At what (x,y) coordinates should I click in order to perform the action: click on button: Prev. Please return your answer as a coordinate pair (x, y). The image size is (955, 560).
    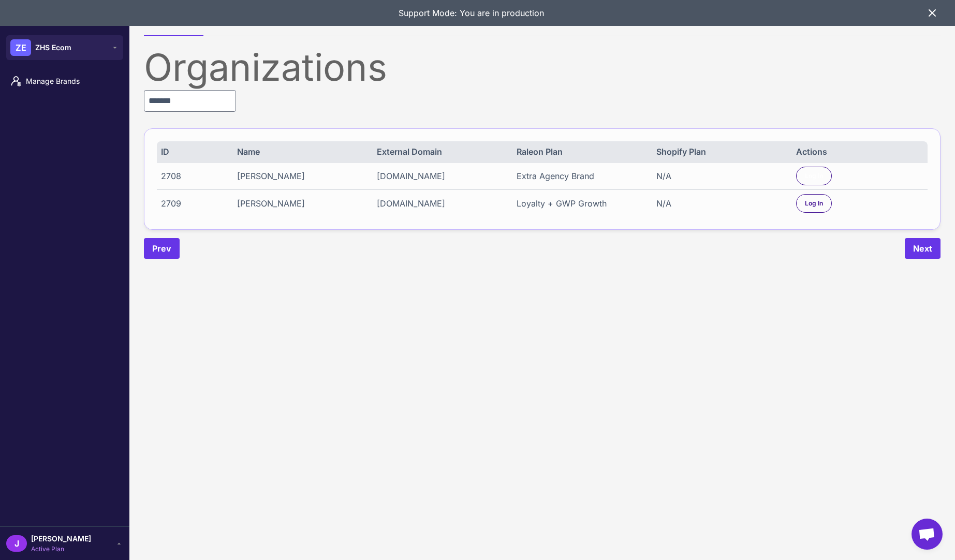
    Looking at the image, I should click on (161, 248).